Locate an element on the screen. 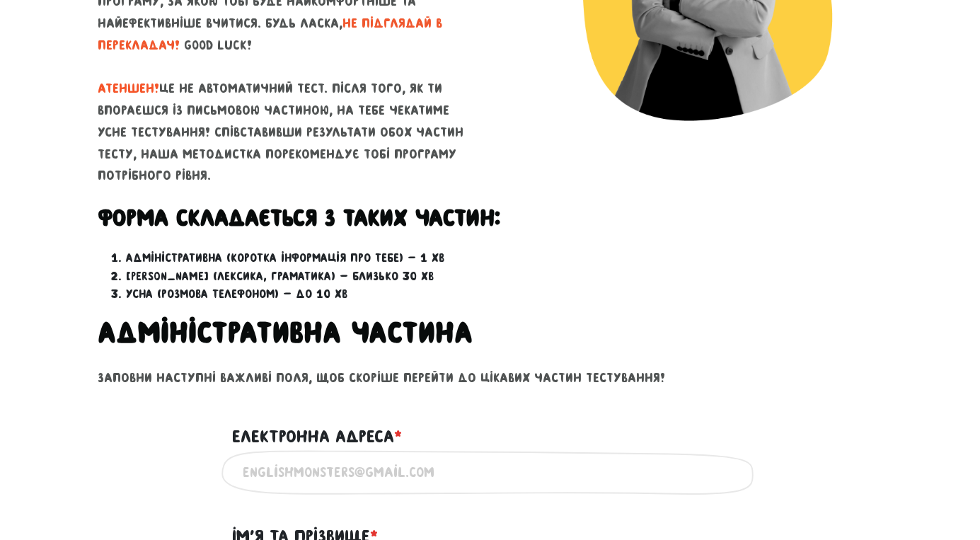 This screenshot has width=980, height=540. span: АТЕНШЕН! is located at coordinates (128, 89).